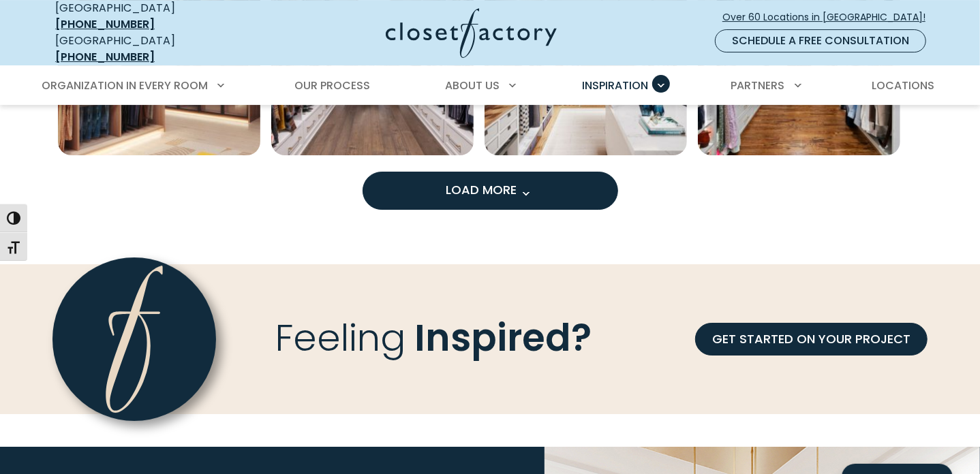 The width and height of the screenshot is (980, 474). What do you see at coordinates (472, 85) in the screenshot?
I see `span: About Us` at bounding box center [472, 85].